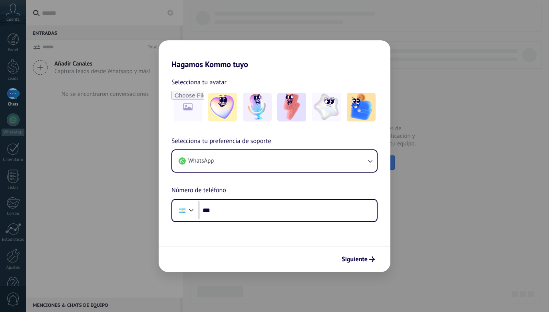 The image size is (549, 312). What do you see at coordinates (326, 107) in the screenshot?
I see `img: -4.jpeg` at bounding box center [326, 107].